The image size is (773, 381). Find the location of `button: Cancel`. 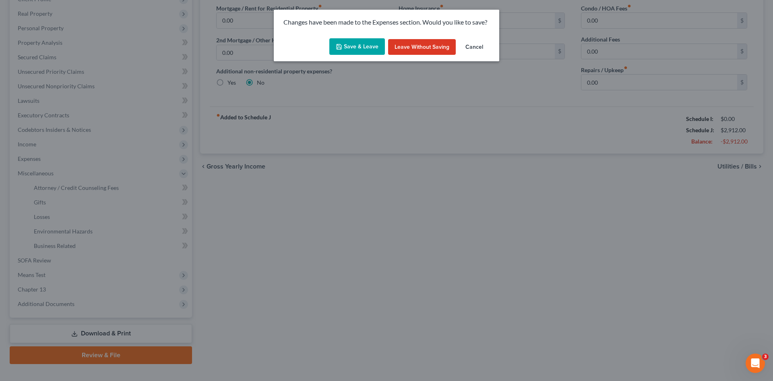

button: Cancel is located at coordinates (475, 47).